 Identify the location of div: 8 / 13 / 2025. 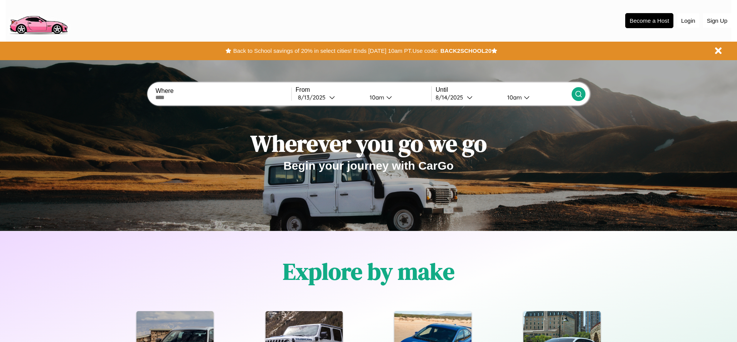
(313, 97).